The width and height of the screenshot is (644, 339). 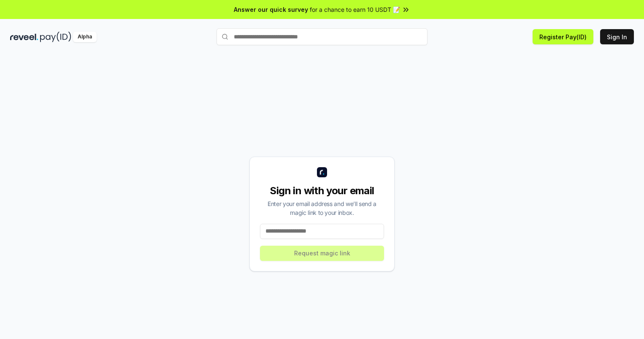 What do you see at coordinates (355, 9) in the screenshot?
I see `span: for a chance to earn 10 USDT 📝` at bounding box center [355, 9].